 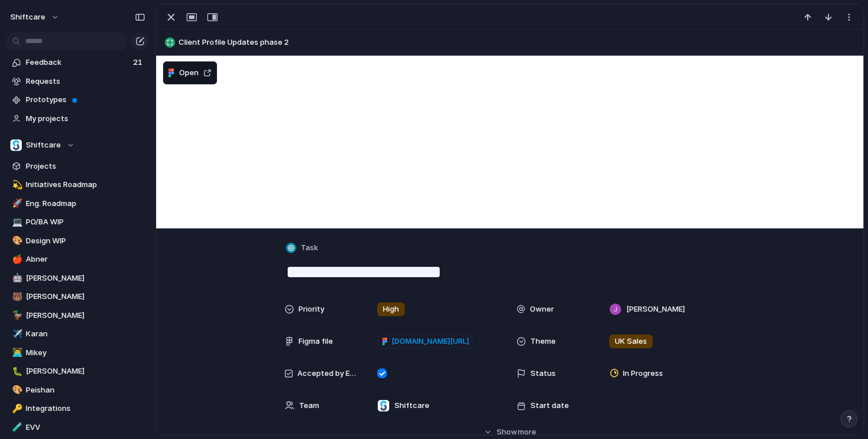 I want to click on a: 💻PO/BA WIP, so click(x=77, y=222).